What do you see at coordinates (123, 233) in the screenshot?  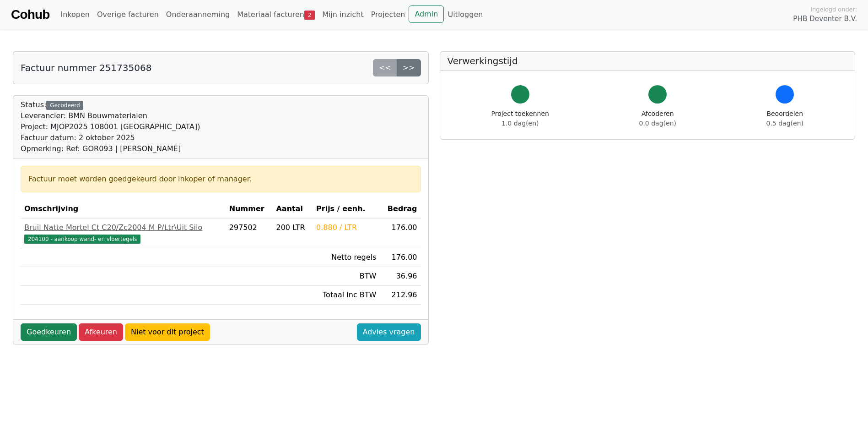 I see `a: Bruil Natte Mortel Ct C20/Zc2004 M P/Ltr\Uit Silo204100 - aankoop wand- en vloertegels` at bounding box center [123, 233].